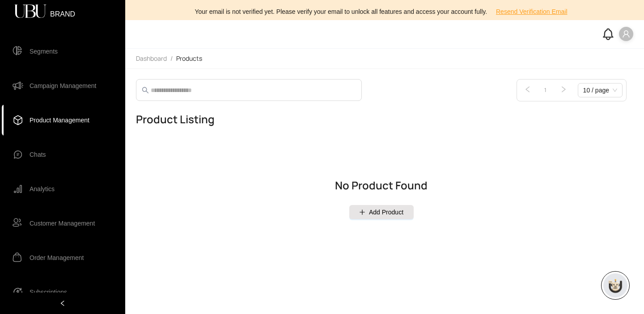  What do you see at coordinates (63, 86) in the screenshot?
I see `span: Campaign Management` at bounding box center [63, 86].